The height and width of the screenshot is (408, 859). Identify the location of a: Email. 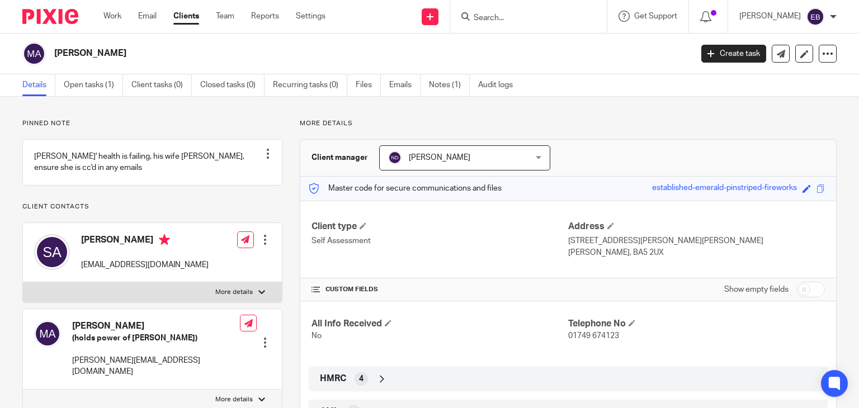
(147, 16).